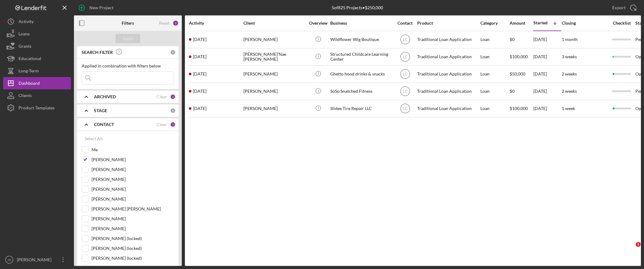 The height and width of the screenshot is (269, 644). Describe the element at coordinates (29, 84) in the screenshot. I see `div: Dashboard` at that location.